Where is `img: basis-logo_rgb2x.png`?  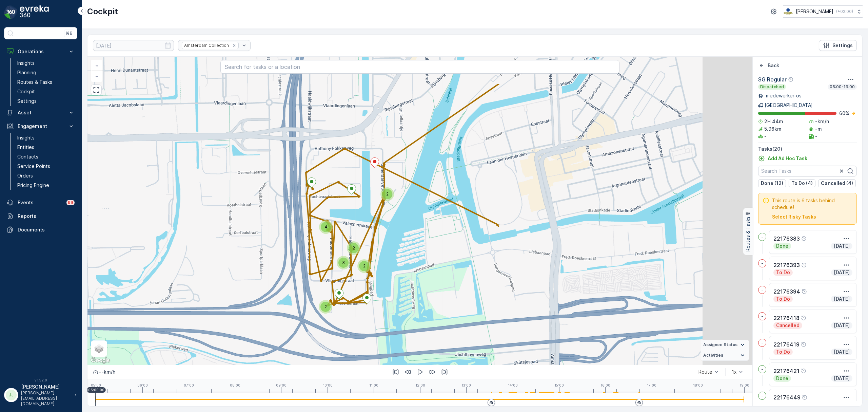 img: basis-logo_rgb2x.png is located at coordinates (788, 11).